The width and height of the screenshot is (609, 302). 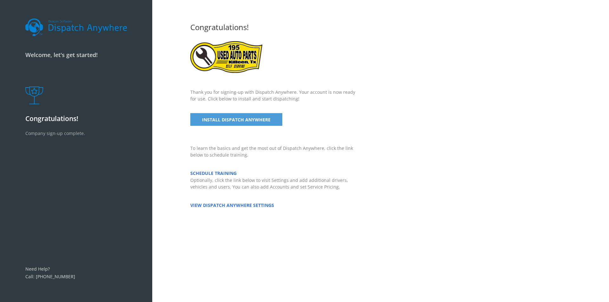 I want to click on a: SCHEDULE TRAINING, so click(x=213, y=173).